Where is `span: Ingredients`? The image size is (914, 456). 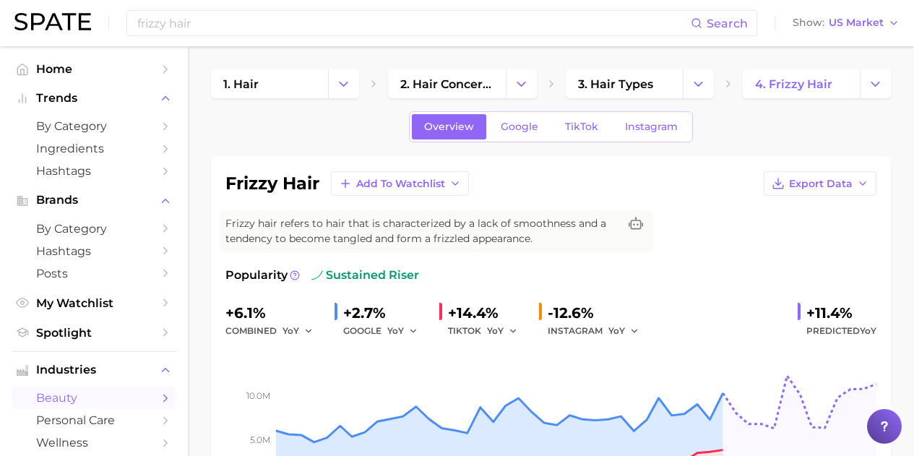 span: Ingredients is located at coordinates (94, 148).